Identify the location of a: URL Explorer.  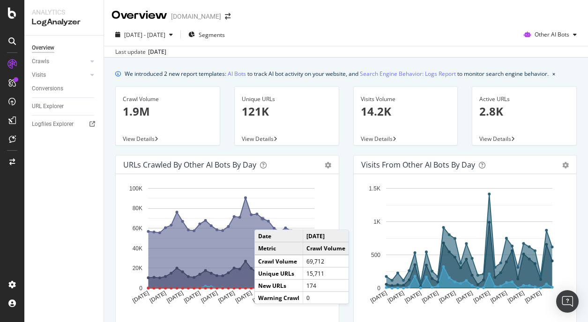
(64, 106).